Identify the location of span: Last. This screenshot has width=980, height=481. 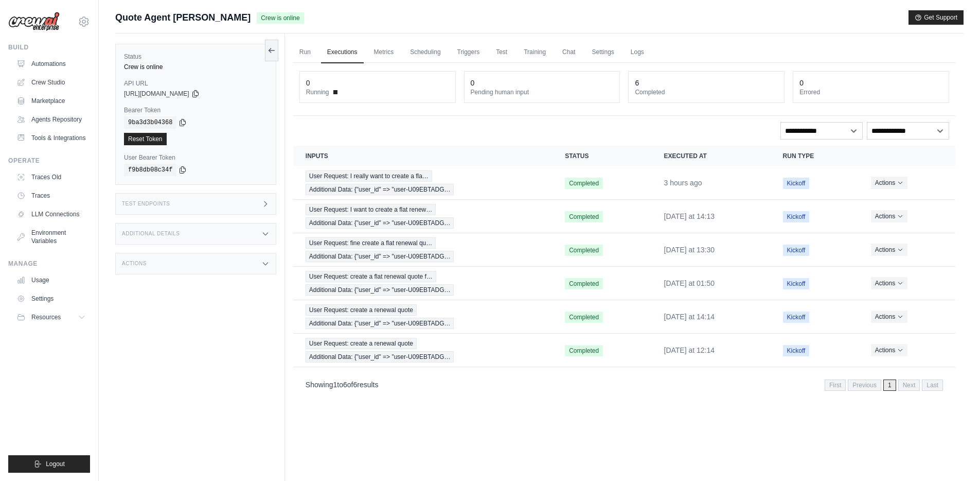
(932, 385).